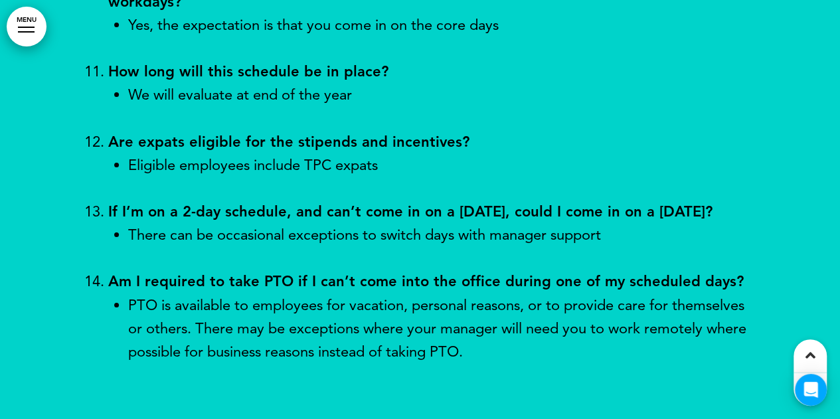 The image size is (840, 419). Describe the element at coordinates (440, 235) in the screenshot. I see `li: There can be occasional exceptions to switch days with manager support` at that location.